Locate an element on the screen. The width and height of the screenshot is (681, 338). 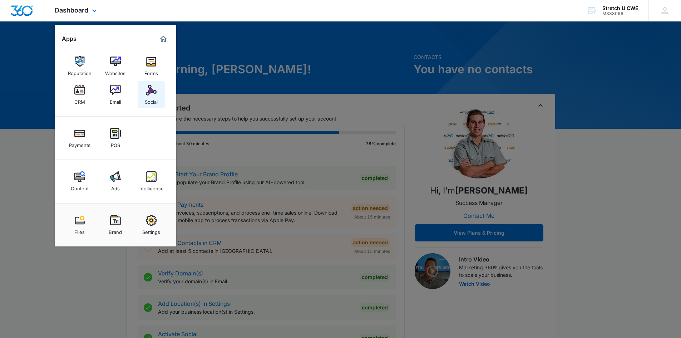
a: Email is located at coordinates (116, 95).